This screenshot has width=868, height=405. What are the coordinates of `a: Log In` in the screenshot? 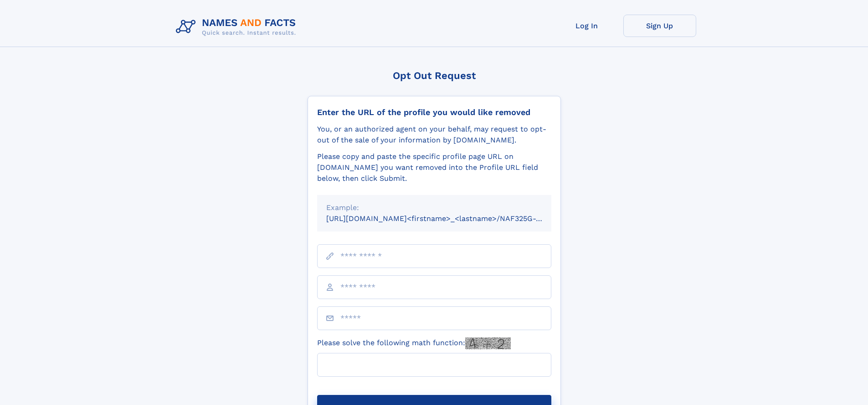 It's located at (587, 26).